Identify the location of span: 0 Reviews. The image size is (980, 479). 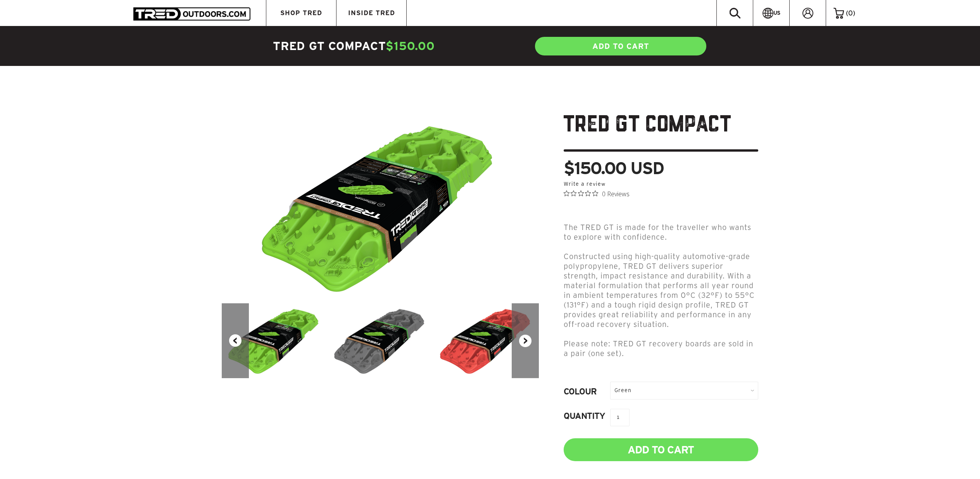
(616, 194).